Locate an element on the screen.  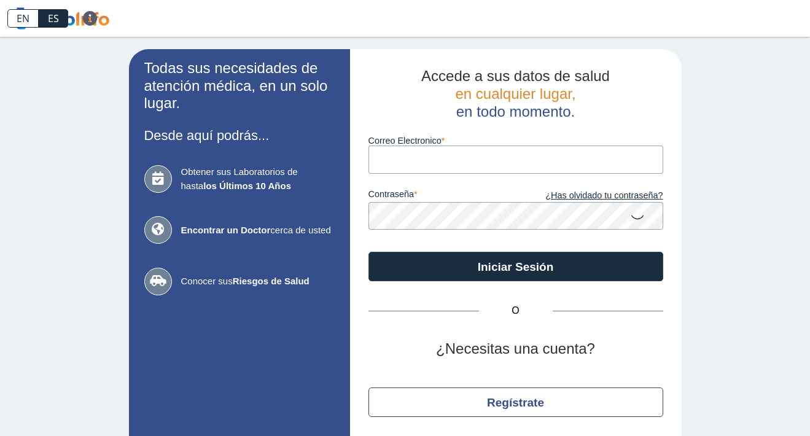
a: ES is located at coordinates (53, 18).